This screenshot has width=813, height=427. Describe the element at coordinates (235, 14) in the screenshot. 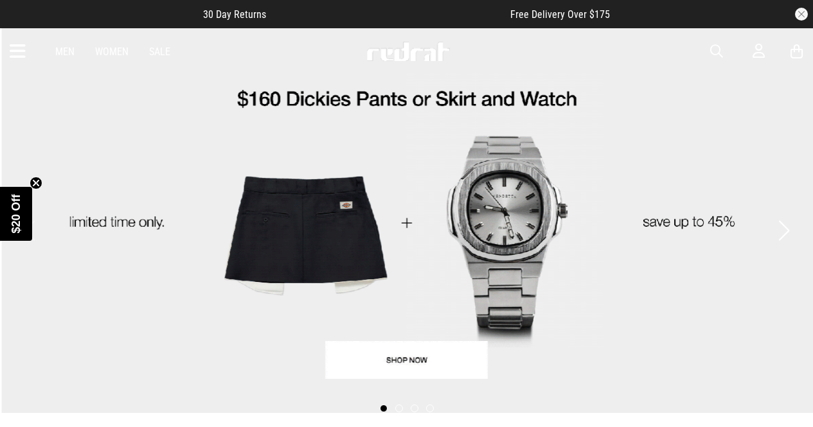

I see `span: 30 Day Returns` at that location.